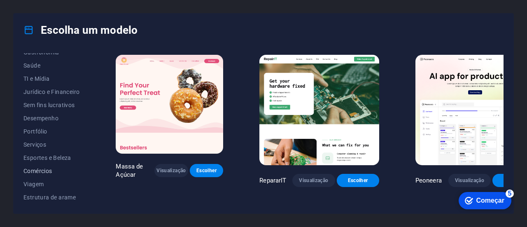  I want to click on font: TI e Mídia, so click(36, 79).